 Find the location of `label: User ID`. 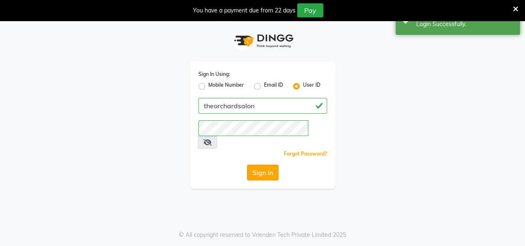

label: User ID is located at coordinates (311, 86).